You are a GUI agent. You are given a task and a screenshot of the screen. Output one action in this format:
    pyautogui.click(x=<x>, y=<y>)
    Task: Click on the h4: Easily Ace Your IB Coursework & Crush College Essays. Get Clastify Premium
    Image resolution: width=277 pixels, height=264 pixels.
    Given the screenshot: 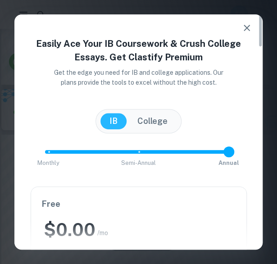 What is the action you would take?
    pyautogui.click(x=138, y=50)
    